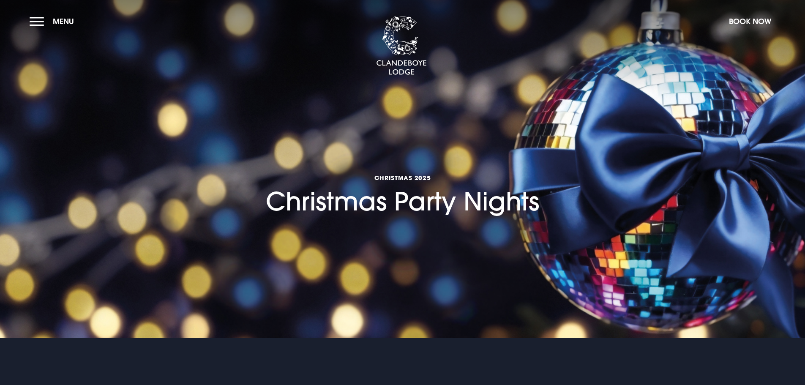  What do you see at coordinates (54, 21) in the screenshot?
I see `button: Menu` at bounding box center [54, 21].